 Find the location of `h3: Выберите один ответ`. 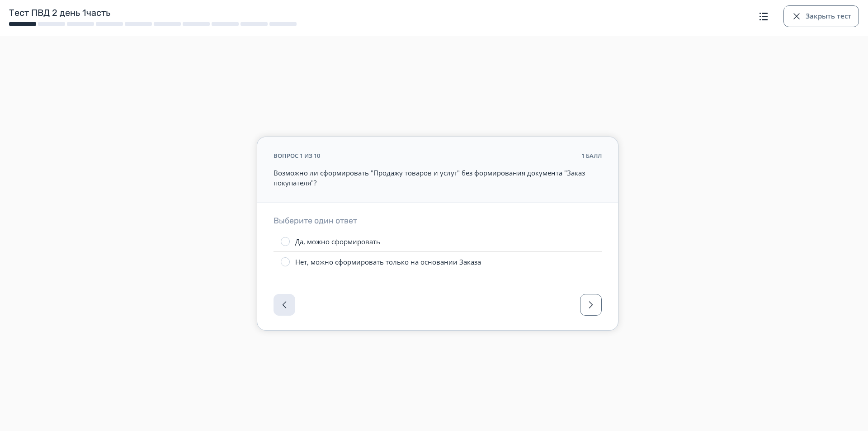

h3: Выберите один ответ is located at coordinates (438, 221).